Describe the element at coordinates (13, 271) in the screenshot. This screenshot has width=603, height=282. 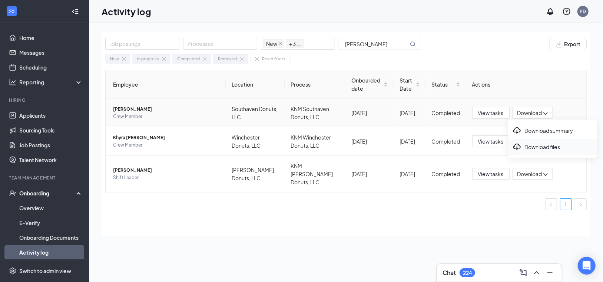
I see `svg: Settings` at that location.